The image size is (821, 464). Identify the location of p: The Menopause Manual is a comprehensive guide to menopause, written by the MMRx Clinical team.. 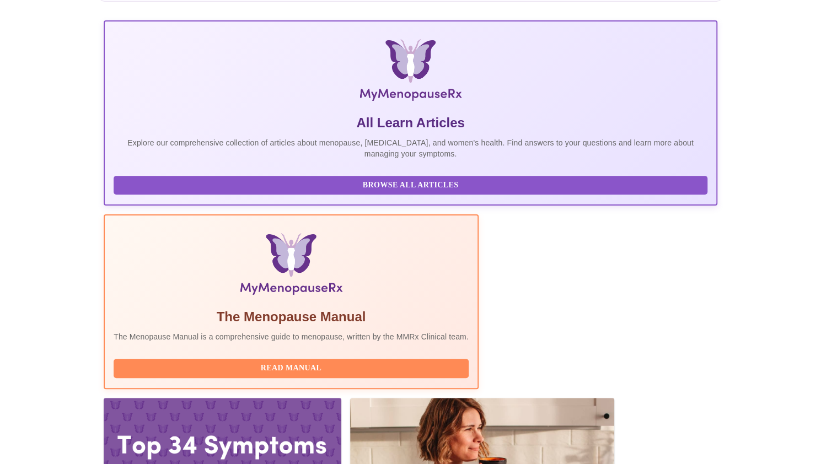
(291, 337).